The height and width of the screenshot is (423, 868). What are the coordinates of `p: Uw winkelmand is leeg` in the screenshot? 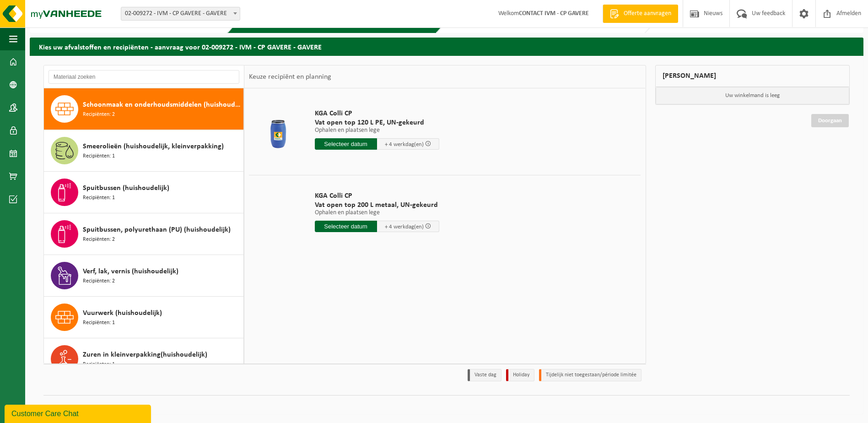 It's located at (753, 96).